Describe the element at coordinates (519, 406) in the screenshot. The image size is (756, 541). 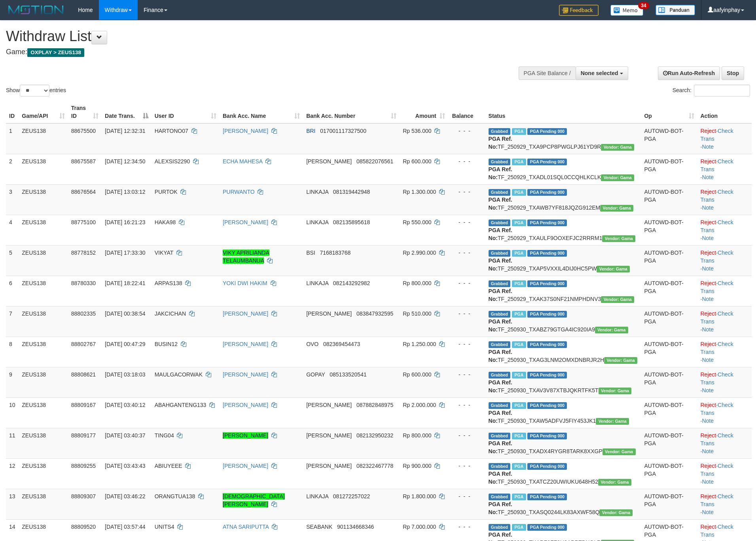
I see `span: Marked by aaftanly` at that location.